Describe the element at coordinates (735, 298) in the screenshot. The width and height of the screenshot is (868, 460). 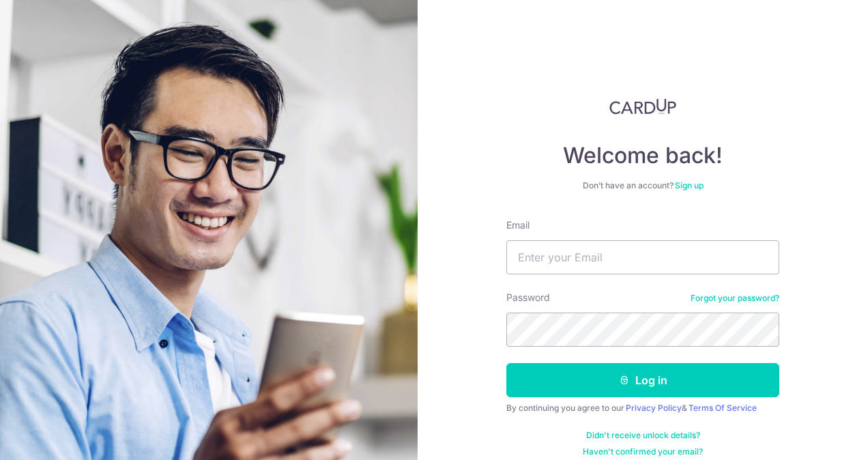
I see `a: Forgot your password?` at that location.